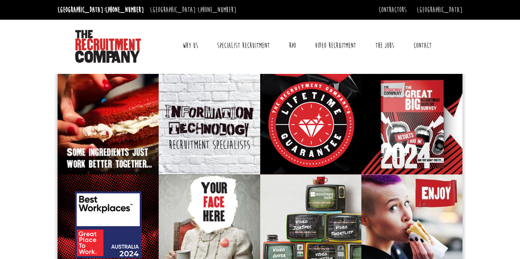 The height and width of the screenshot is (259, 520). What do you see at coordinates (190, 46) in the screenshot?
I see `a: Why Us` at bounding box center [190, 46].